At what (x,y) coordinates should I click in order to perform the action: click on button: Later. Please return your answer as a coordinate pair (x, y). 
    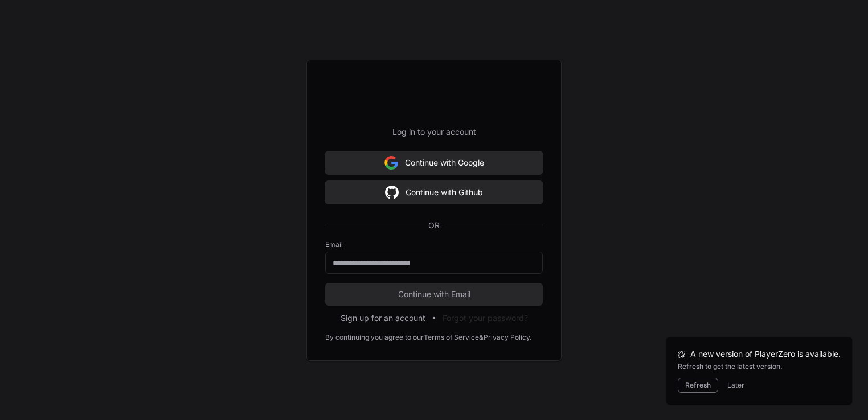
    Looking at the image, I should click on (736, 386).